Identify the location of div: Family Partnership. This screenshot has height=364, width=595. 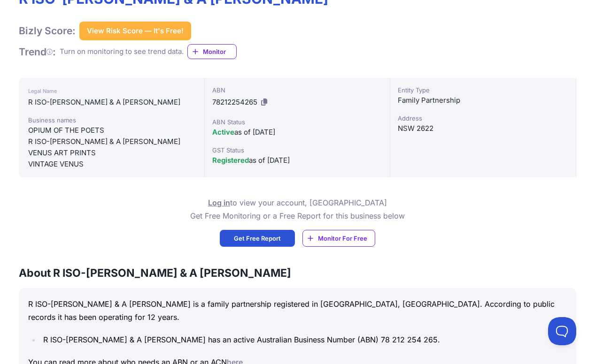
(483, 100).